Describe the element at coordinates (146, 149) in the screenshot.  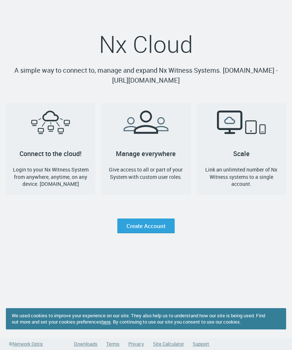
I see `a: Manage everywhereGive access to all or part of your System with custom user roles.` at that location.